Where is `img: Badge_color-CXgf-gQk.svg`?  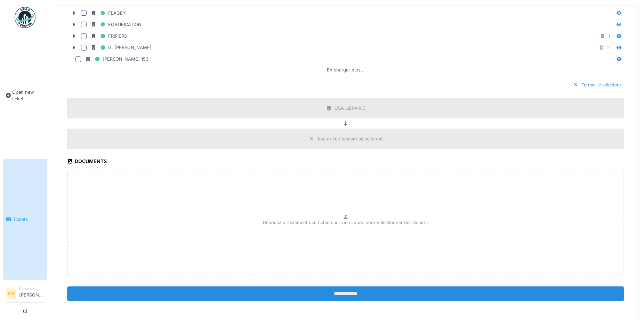
img: Badge_color-CXgf-gQk.svg is located at coordinates (25, 18).